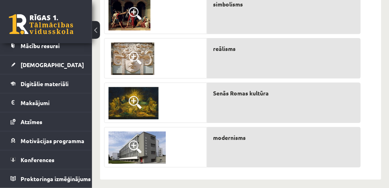  What do you see at coordinates (225, 48) in the screenshot?
I see `span: reālisms` at bounding box center [225, 48].